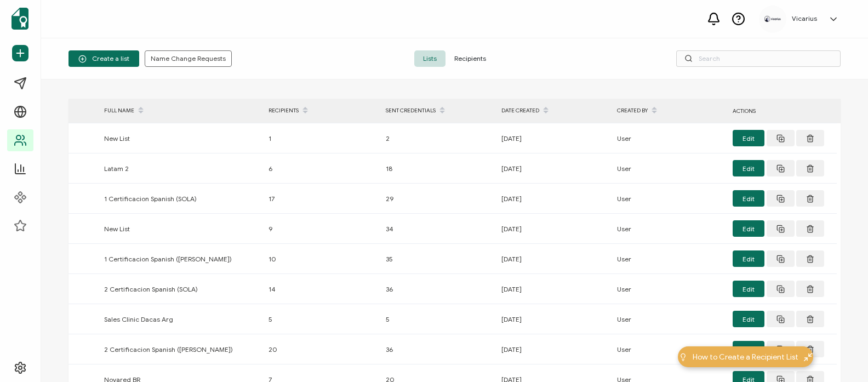 The image size is (868, 382). What do you see at coordinates (782, 110) in the screenshot?
I see `div: ACTIONS` at bounding box center [782, 110].